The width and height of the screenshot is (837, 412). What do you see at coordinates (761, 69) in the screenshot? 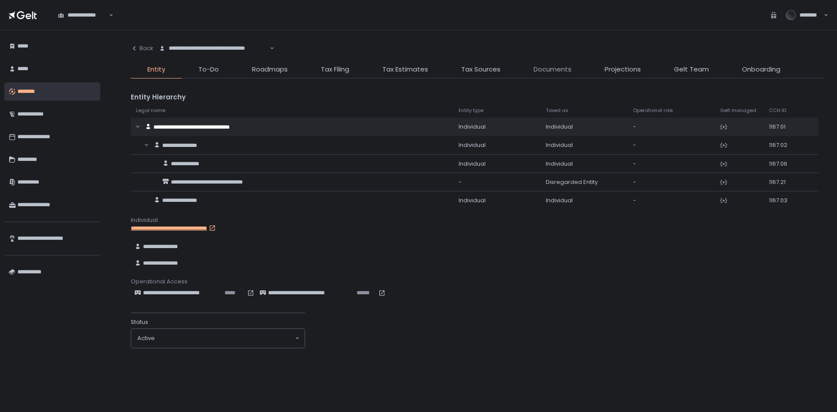
I see `span: Onboarding` at bounding box center [761, 69].